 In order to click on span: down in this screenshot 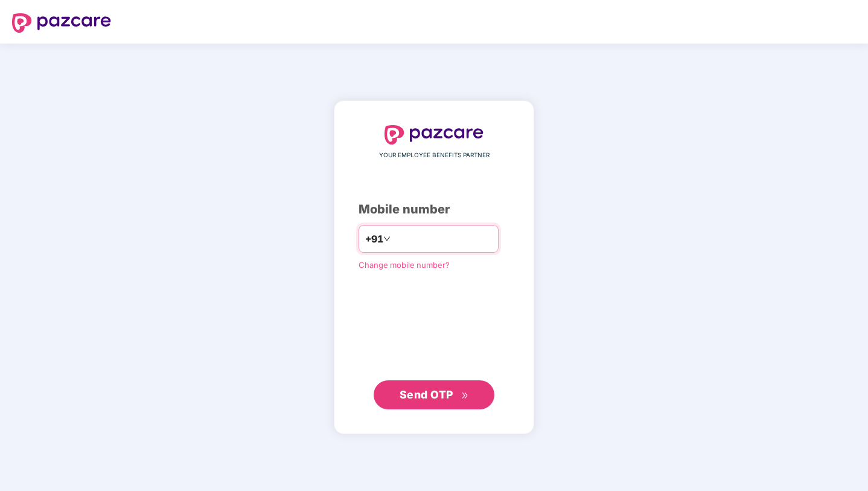, I will do `click(387, 239)`.